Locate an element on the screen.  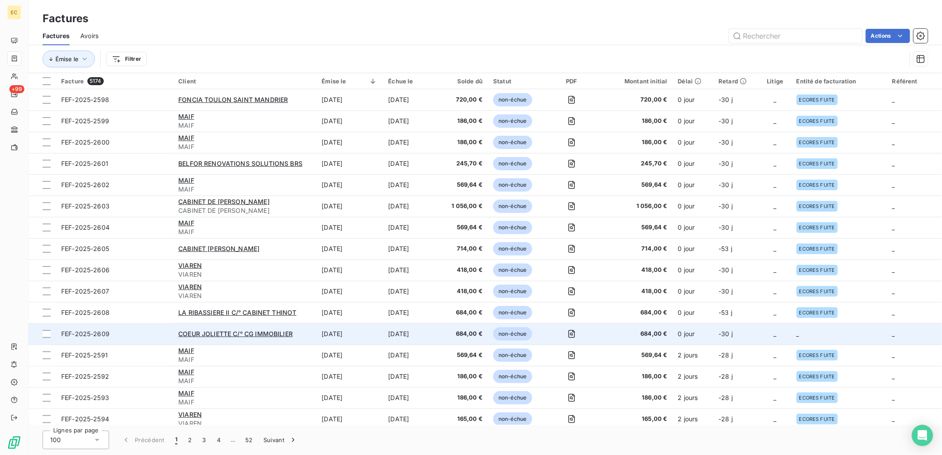
button: Émise le is located at coordinates (69, 59).